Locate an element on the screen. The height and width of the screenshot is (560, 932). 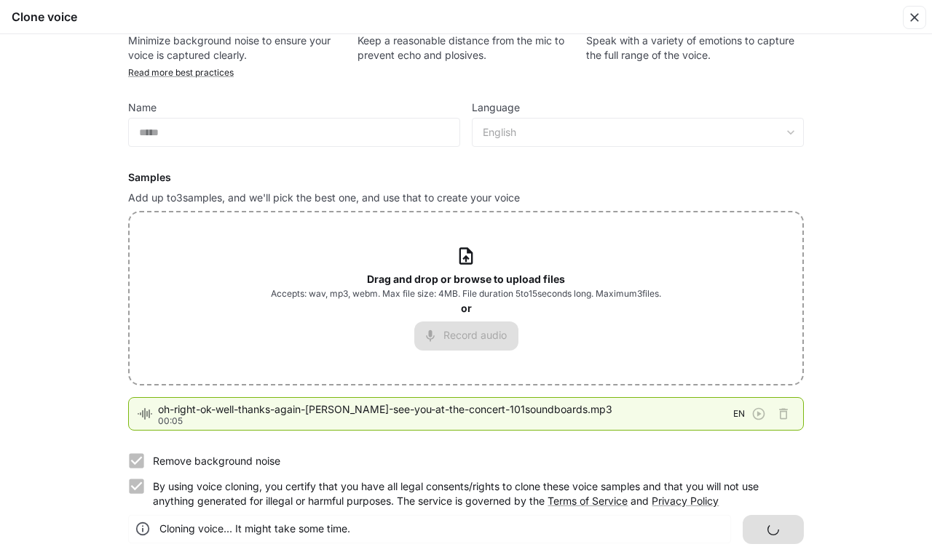
p: Minimize background noise to ensure your voice is captured clearly. is located at coordinates (237, 48).